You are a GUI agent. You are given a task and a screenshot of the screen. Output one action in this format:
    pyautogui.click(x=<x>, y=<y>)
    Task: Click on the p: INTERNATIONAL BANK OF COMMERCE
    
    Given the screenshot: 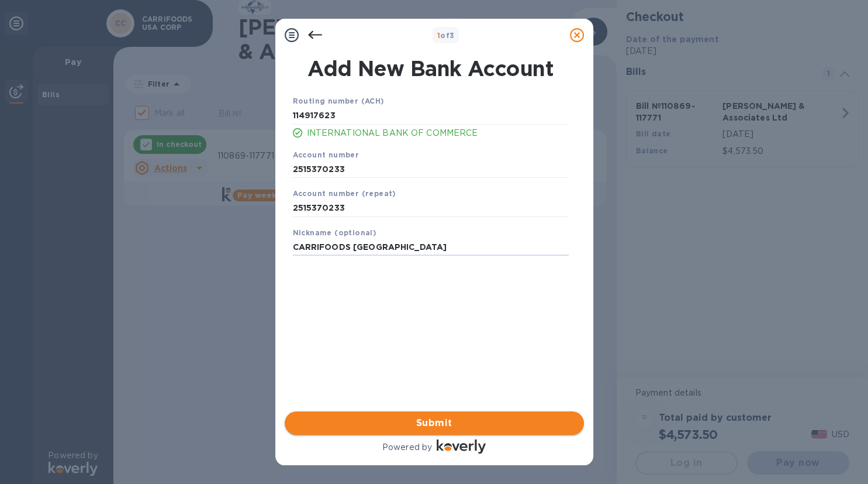 What is the action you would take?
    pyautogui.click(x=437, y=133)
    